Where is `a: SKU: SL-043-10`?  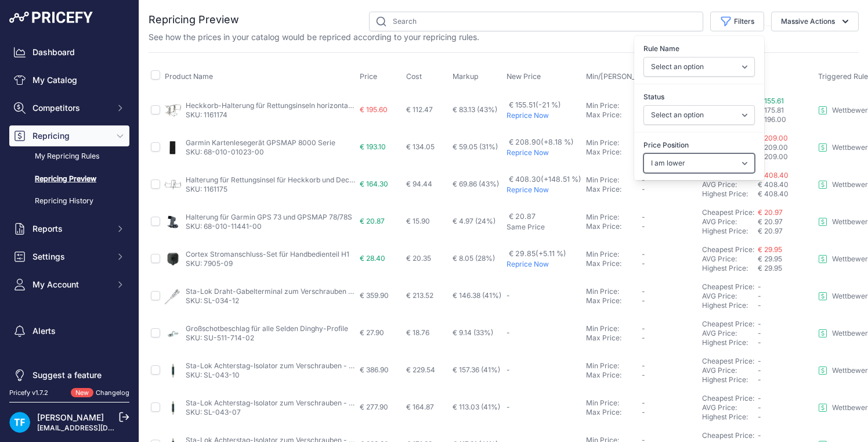
a: SKU: SL-043-10 is located at coordinates (212, 374).